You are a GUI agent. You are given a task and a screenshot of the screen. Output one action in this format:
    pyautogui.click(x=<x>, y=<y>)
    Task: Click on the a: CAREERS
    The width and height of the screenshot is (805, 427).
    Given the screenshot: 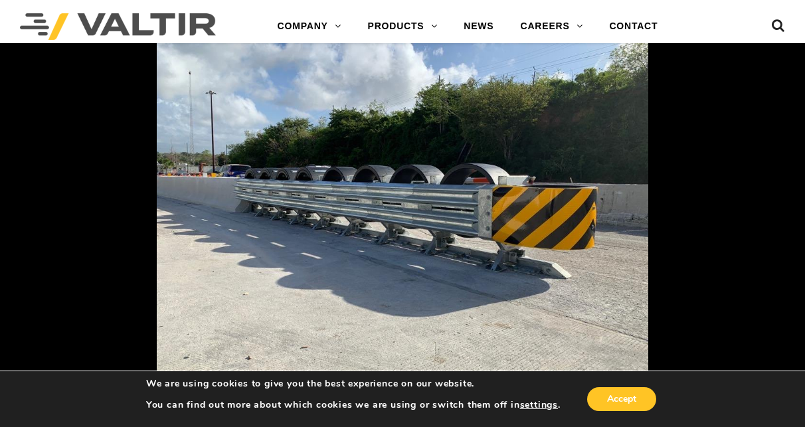 What is the action you would take?
    pyautogui.click(x=552, y=27)
    